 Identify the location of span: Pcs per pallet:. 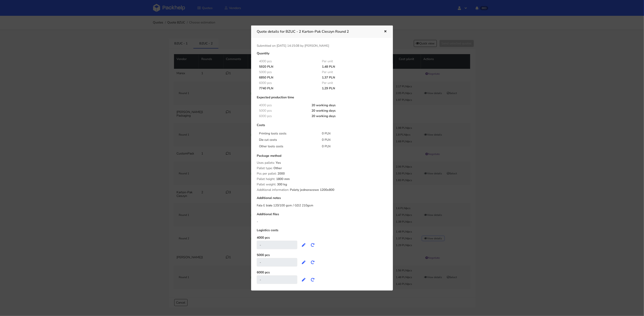
(267, 174).